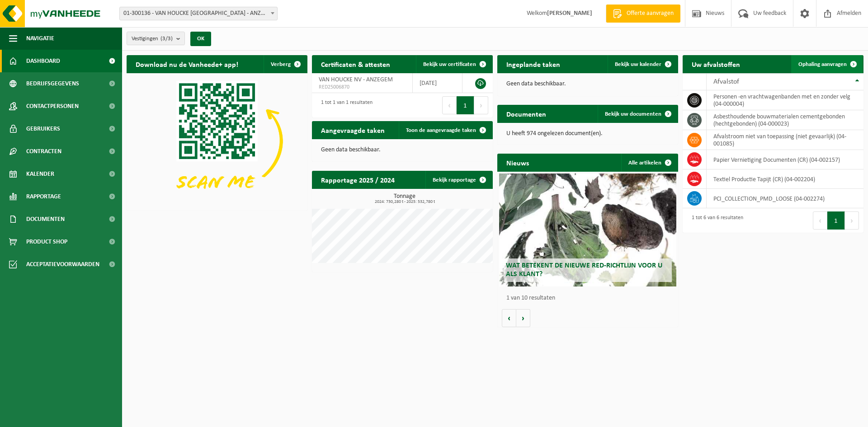 The height and width of the screenshot is (427, 868). What do you see at coordinates (63, 265) in the screenshot?
I see `span: Acceptatievoorwaarden` at bounding box center [63, 265].